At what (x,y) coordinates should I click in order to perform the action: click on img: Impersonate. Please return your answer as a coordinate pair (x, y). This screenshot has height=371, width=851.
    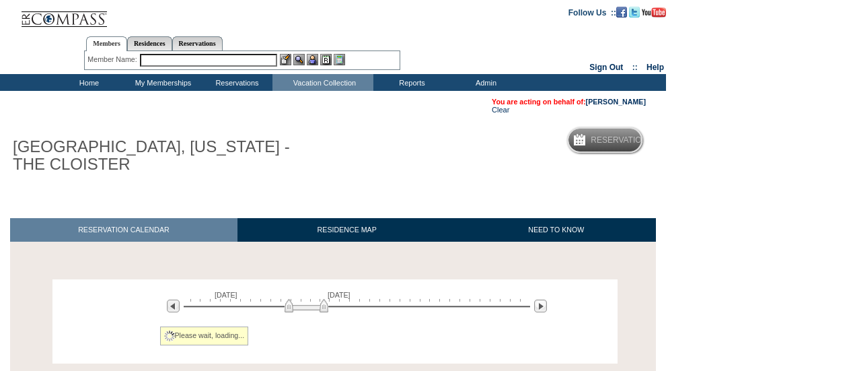
    Looking at the image, I should click on (312, 59).